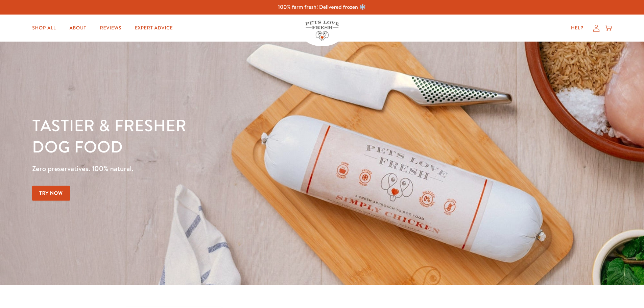 The width and height of the screenshot is (644, 308). What do you see at coordinates (322, 31) in the screenshot?
I see `img: Pets Love Fresh` at bounding box center [322, 31].